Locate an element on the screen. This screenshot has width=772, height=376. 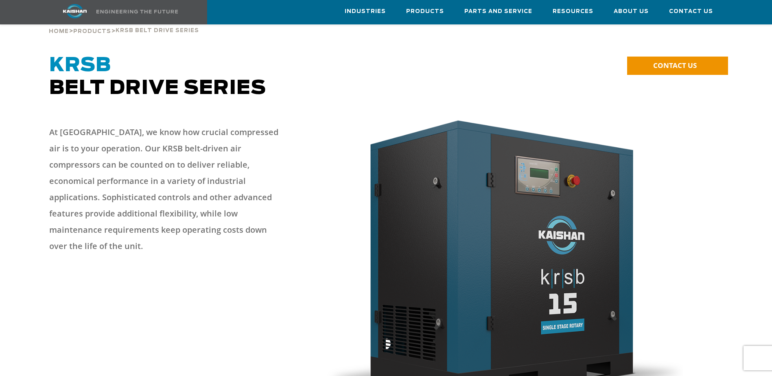
a: Home is located at coordinates (59, 31).